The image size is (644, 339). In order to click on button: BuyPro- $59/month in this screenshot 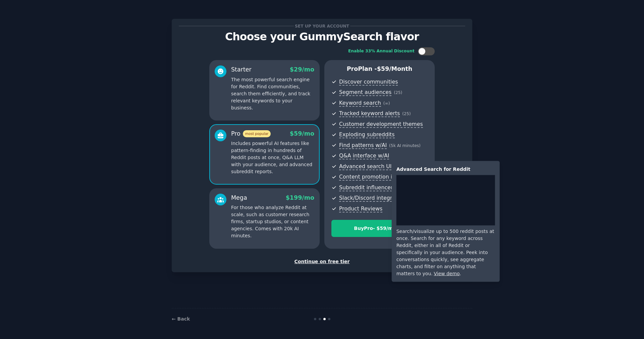, I will do `click(379, 228)`.